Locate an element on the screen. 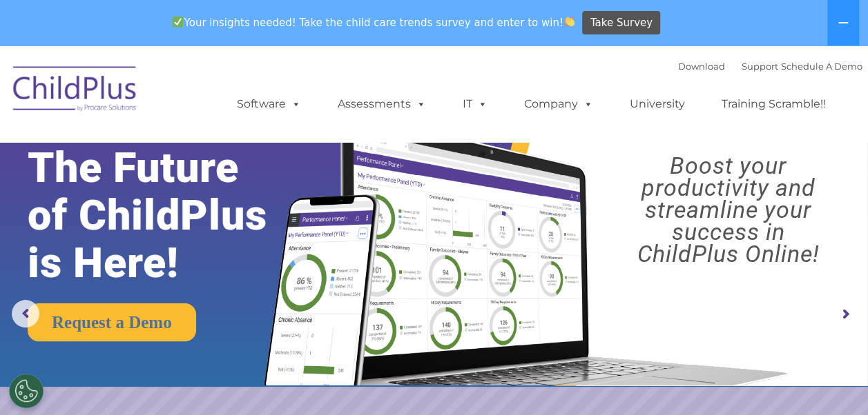  span: Last name is located at coordinates (213, 96).